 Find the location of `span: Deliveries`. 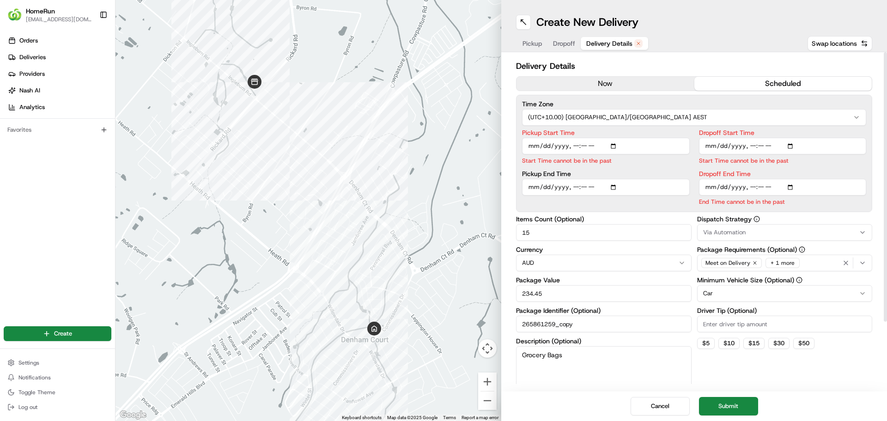

span: Deliveries is located at coordinates (32, 57).